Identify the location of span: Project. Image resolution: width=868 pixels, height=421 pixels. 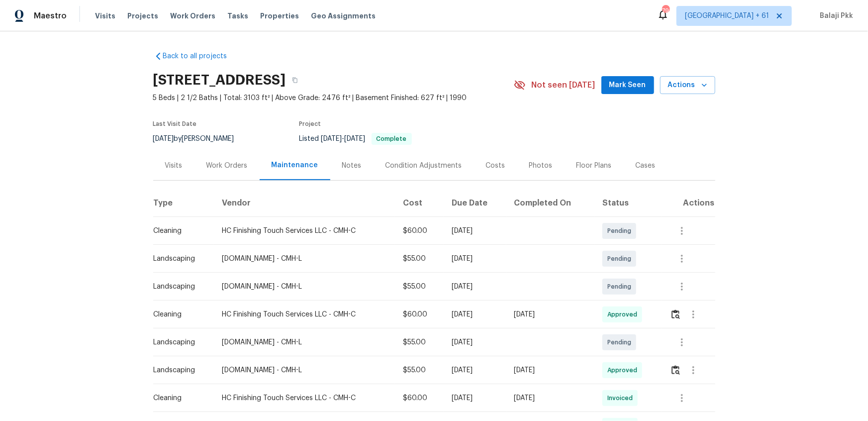
(311, 124).